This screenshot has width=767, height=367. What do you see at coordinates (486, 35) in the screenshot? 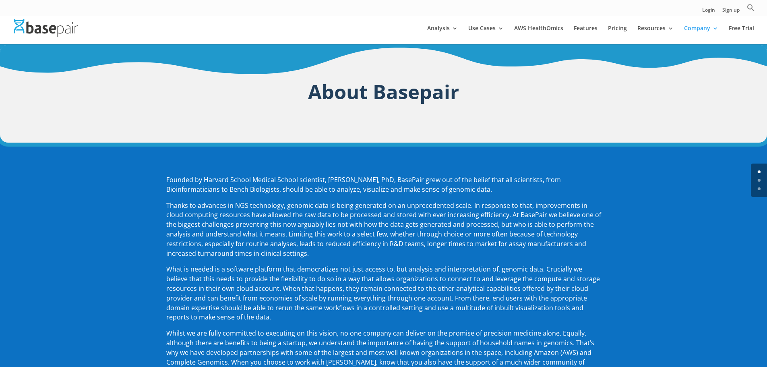
I see `a: Use Cases` at bounding box center [486, 35].